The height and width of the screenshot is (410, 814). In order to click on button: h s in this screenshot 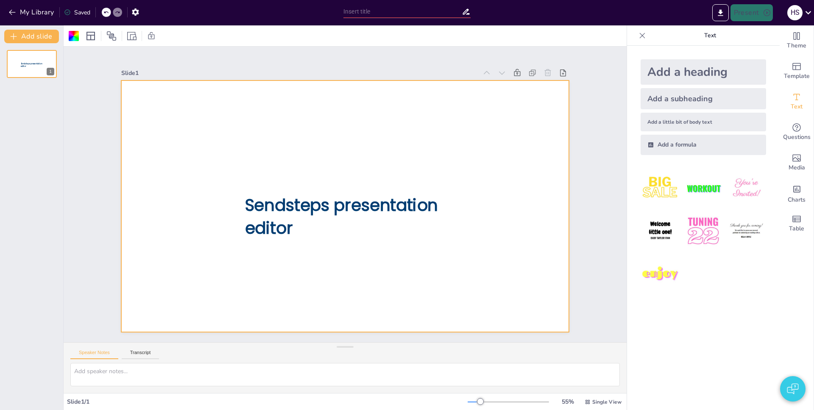, I will do `click(795, 13)`.